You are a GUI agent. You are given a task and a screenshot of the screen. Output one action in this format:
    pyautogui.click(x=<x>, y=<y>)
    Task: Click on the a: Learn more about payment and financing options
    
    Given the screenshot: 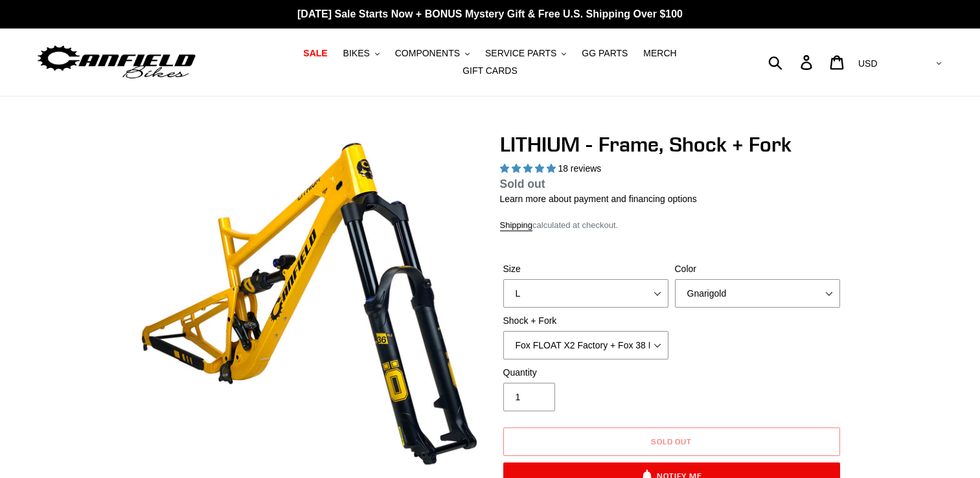 What is the action you would take?
    pyautogui.click(x=599, y=199)
    